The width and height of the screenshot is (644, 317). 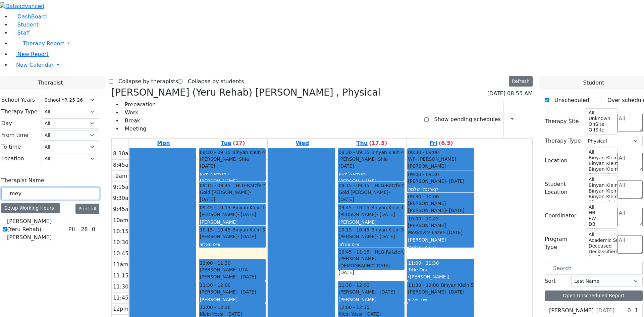 What do you see at coordinates (424, 219) in the screenshot?
I see `span: 10:00 - 10:45` at bounding box center [424, 219].